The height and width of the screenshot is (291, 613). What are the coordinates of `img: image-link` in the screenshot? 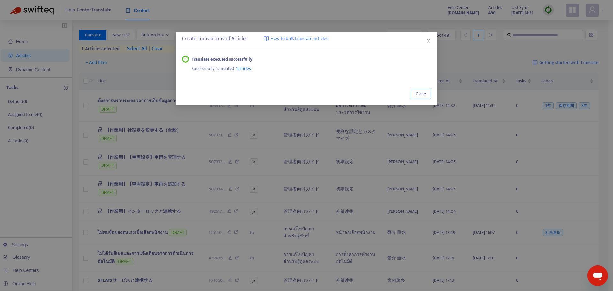 It's located at (266, 39).